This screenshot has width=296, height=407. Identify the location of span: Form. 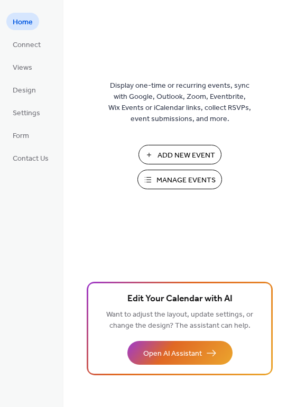
(21, 136).